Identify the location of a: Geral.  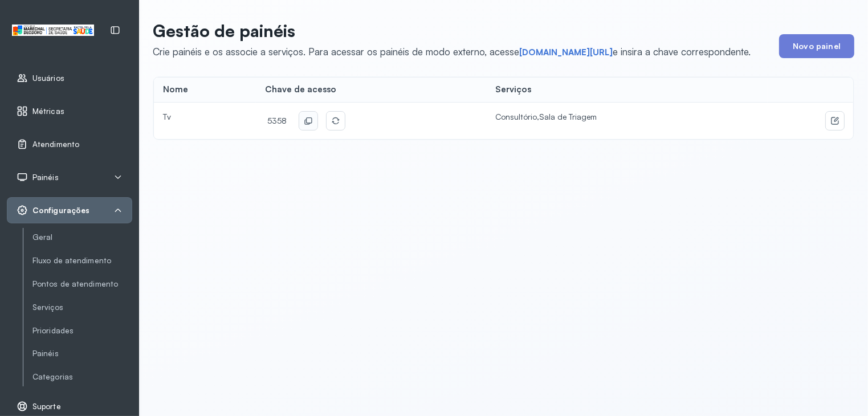
(82, 237).